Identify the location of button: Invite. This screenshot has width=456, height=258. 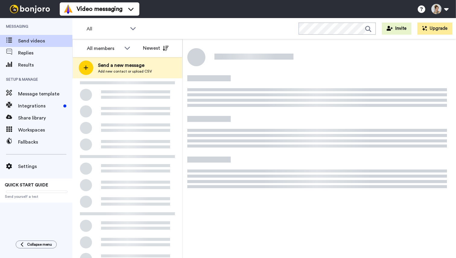
(397, 29).